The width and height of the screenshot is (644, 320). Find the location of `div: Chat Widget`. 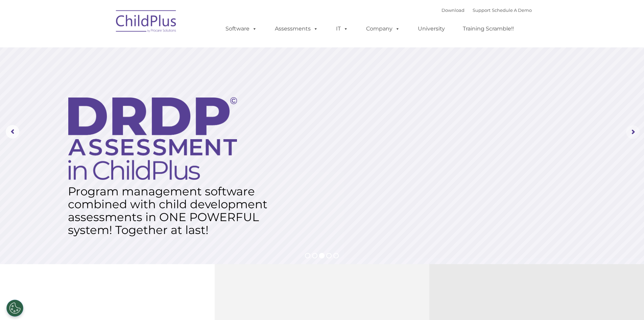

div: Chat Widget is located at coordinates (627, 304).